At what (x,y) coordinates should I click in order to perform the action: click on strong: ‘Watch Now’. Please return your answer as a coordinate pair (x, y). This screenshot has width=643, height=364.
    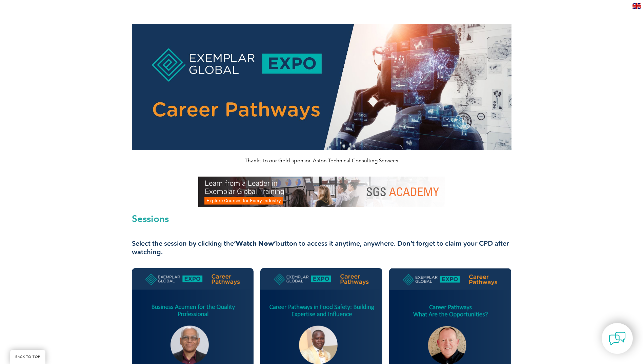
    Looking at the image, I should click on (255, 243).